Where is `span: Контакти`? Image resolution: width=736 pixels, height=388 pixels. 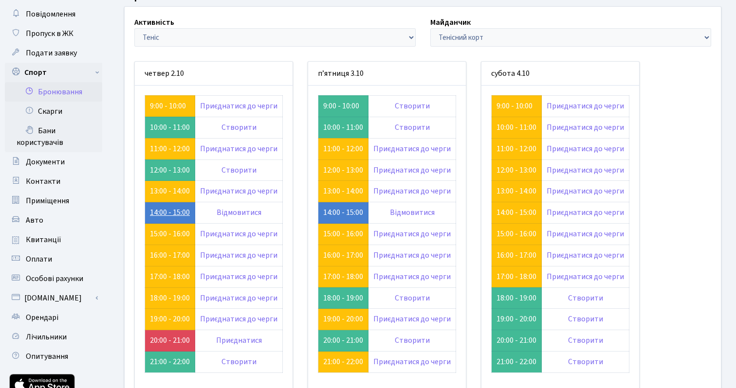
span: Контакти is located at coordinates (43, 182).